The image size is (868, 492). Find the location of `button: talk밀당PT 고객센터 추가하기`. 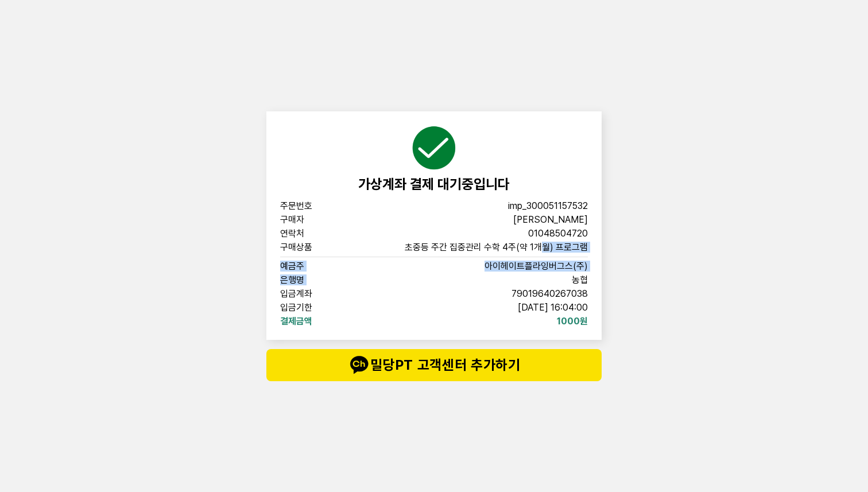

button: talk밀당PT 고객센터 추가하기 is located at coordinates (434, 365).